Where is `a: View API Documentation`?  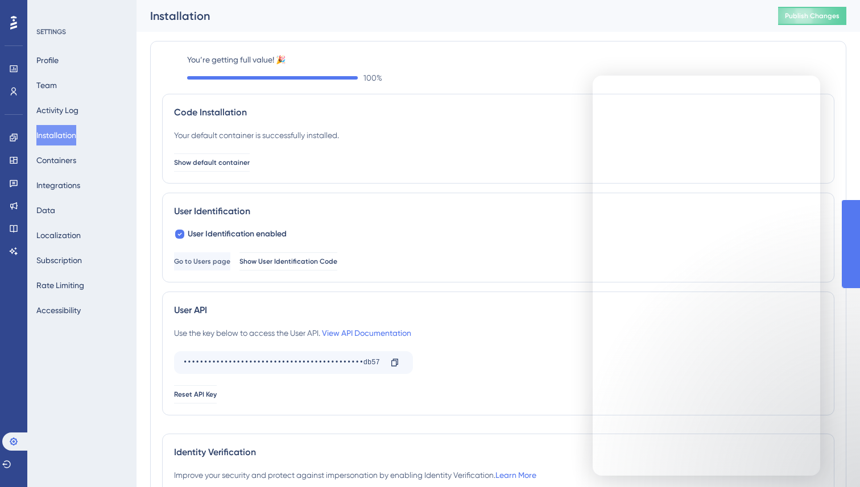 a: View API Documentation is located at coordinates (366, 333).